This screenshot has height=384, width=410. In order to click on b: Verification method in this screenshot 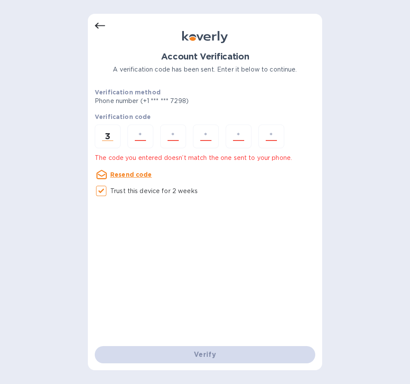, I will do `click(127, 92)`.